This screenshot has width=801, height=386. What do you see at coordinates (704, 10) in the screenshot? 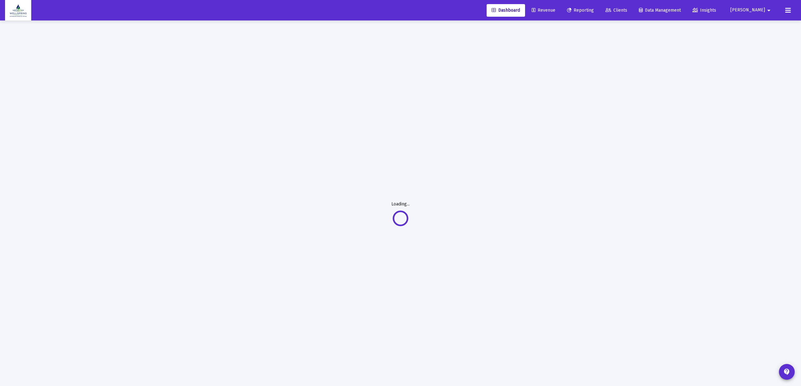
I see `a: Insights` at bounding box center [704, 10].